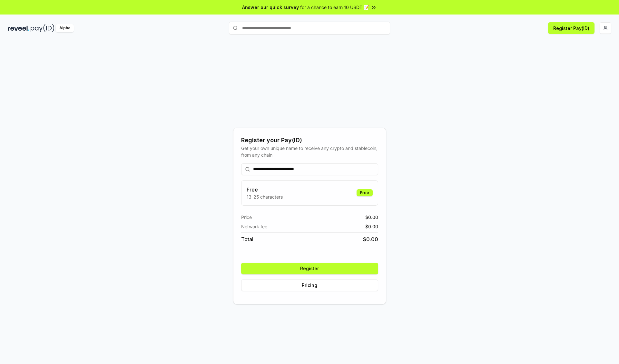  Describe the element at coordinates (42, 28) in the screenshot. I see `img: pay_id` at that location.